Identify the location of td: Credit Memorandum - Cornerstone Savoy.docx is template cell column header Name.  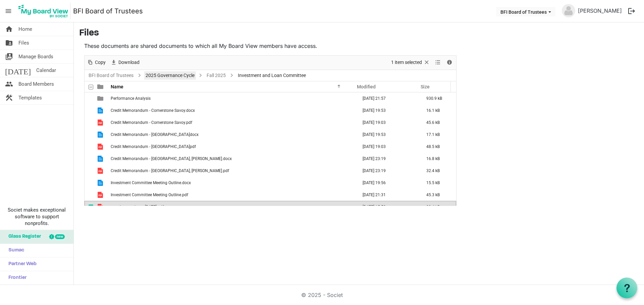
(232, 111).